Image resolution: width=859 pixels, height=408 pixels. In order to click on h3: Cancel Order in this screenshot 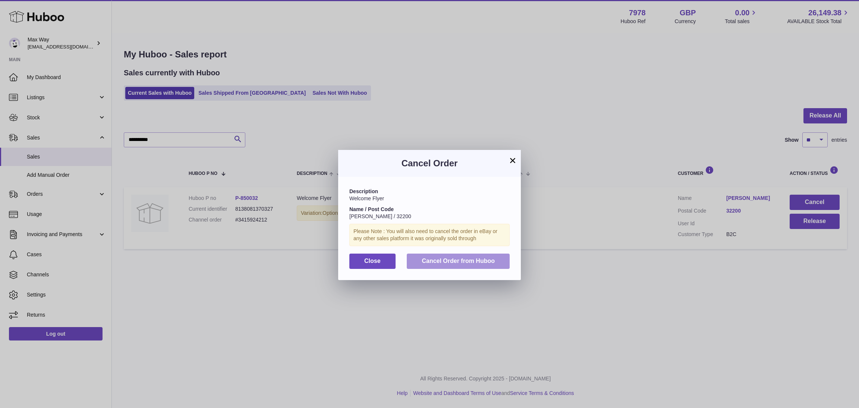, I will do `click(430, 163)`.